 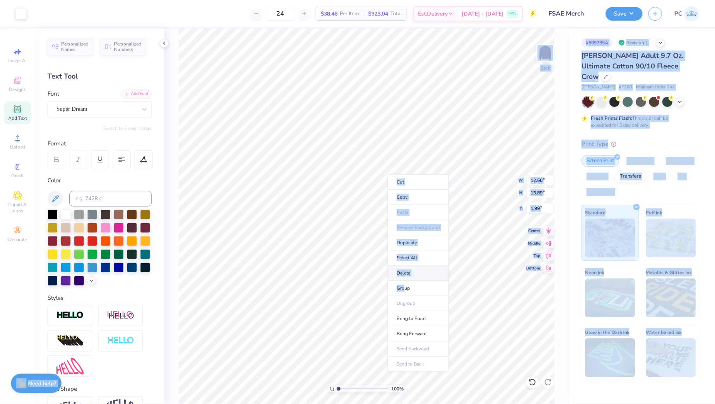 I want to click on span: Glow in the Dark Ink, so click(x=607, y=332).